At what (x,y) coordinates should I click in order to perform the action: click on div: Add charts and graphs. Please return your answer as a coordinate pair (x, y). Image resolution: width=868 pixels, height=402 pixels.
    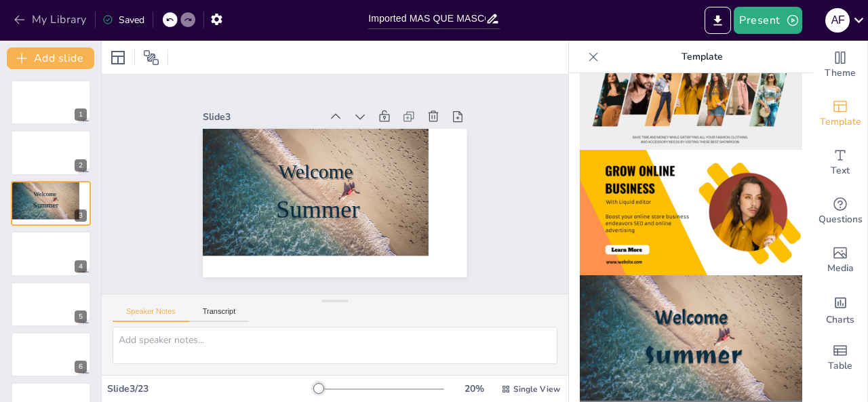
    Looking at the image, I should click on (840, 309).